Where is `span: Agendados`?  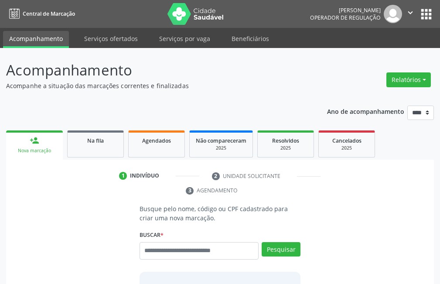
span: Agendados is located at coordinates (156, 140).